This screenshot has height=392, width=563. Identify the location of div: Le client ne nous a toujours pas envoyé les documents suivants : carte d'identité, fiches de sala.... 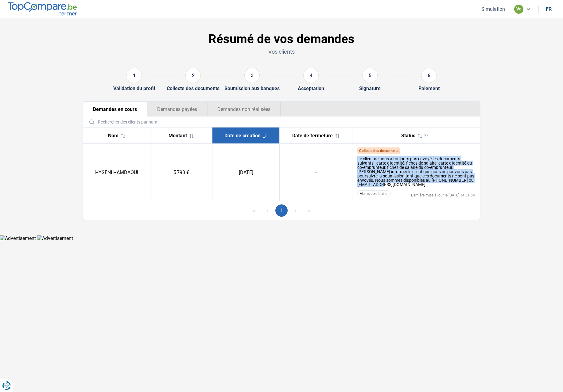
(416, 172).